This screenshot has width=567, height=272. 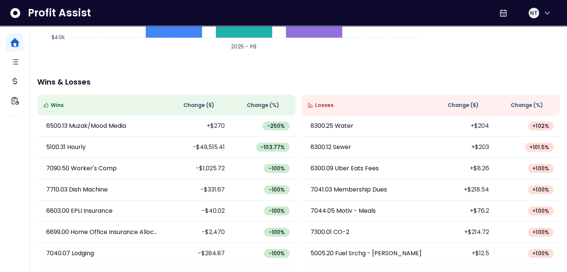 What do you see at coordinates (198, 211) in the screenshot?
I see `td: -$40.02` at bounding box center [198, 211].